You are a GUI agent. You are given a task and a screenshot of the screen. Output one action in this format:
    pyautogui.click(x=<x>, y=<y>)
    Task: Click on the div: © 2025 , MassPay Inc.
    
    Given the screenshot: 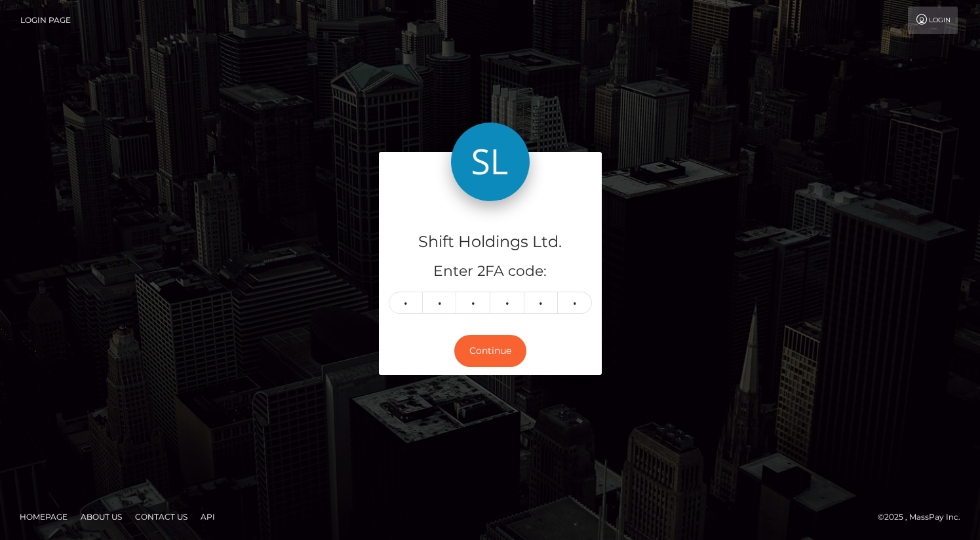 What is the action you would take?
    pyautogui.click(x=923, y=517)
    